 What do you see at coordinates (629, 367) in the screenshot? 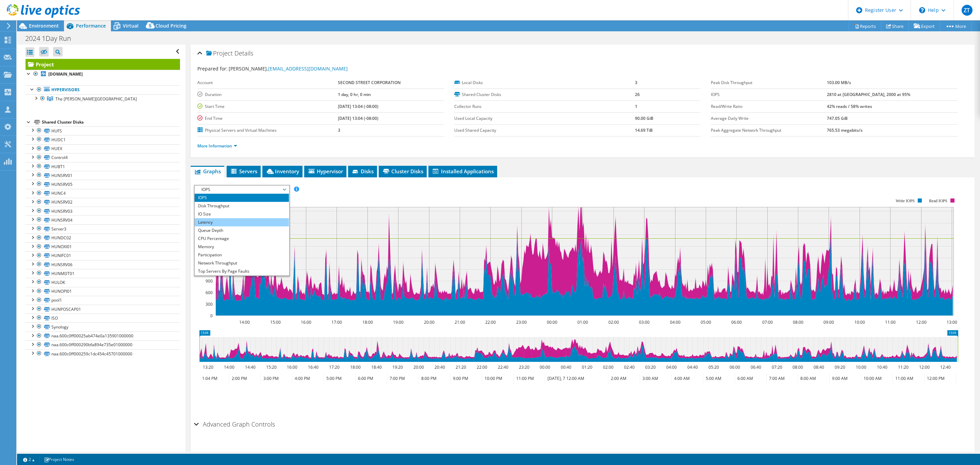
I see `text: 02:40` at bounding box center [629, 367].